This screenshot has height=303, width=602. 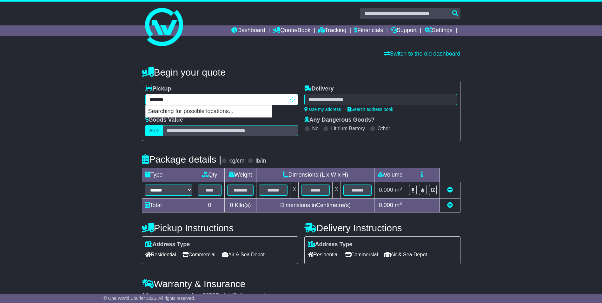 What do you see at coordinates (332, 31) in the screenshot?
I see `a: Tracking` at bounding box center [332, 31].